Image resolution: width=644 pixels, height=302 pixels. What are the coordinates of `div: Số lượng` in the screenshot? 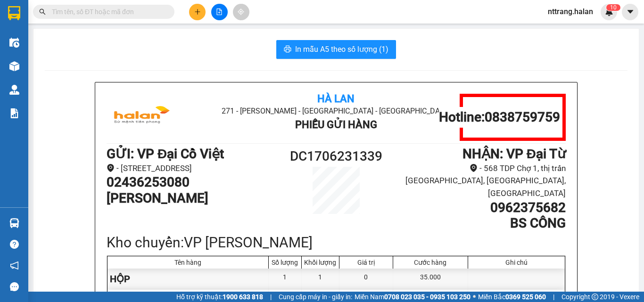 It's located at (285, 263).